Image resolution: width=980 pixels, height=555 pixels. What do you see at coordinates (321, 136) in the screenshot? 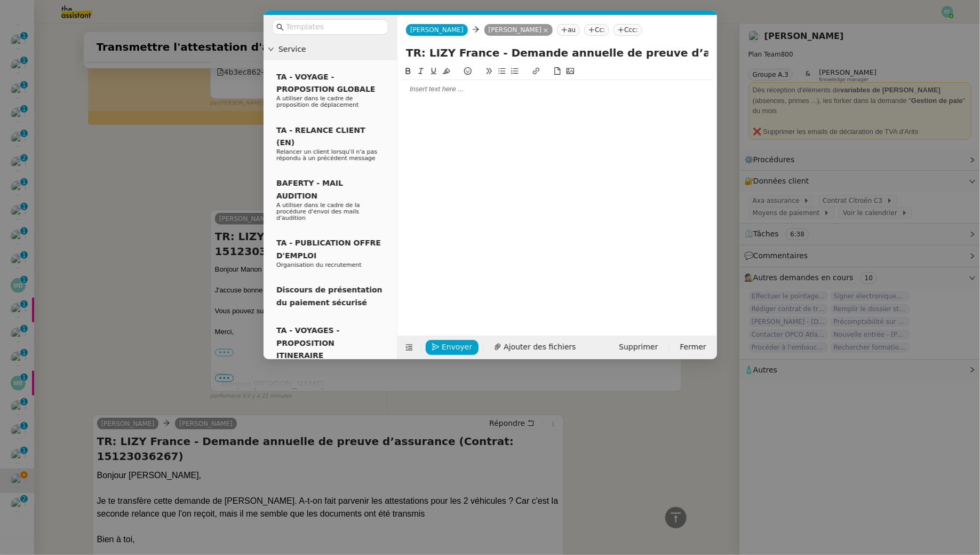
I see `span: TA - RELANCE CLIENT (EN)` at bounding box center [321, 136].